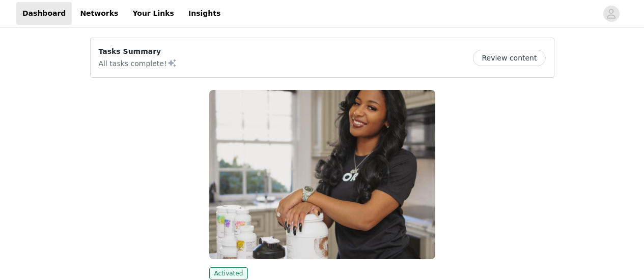  What do you see at coordinates (138, 51) in the screenshot?
I see `p: Tasks Summary` at bounding box center [138, 51].